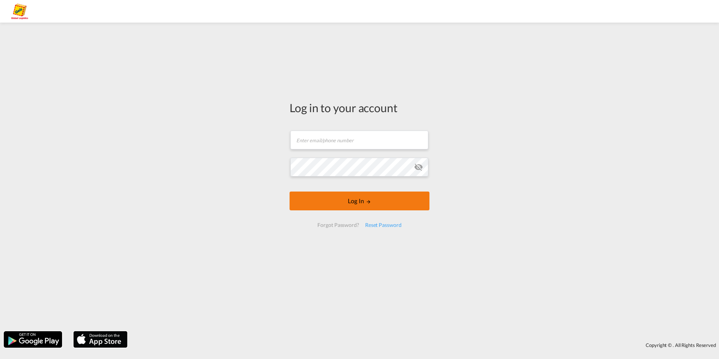 This screenshot has height=359, width=719. Describe the element at coordinates (338, 225) in the screenshot. I see `div: Forgot Password?` at that location.